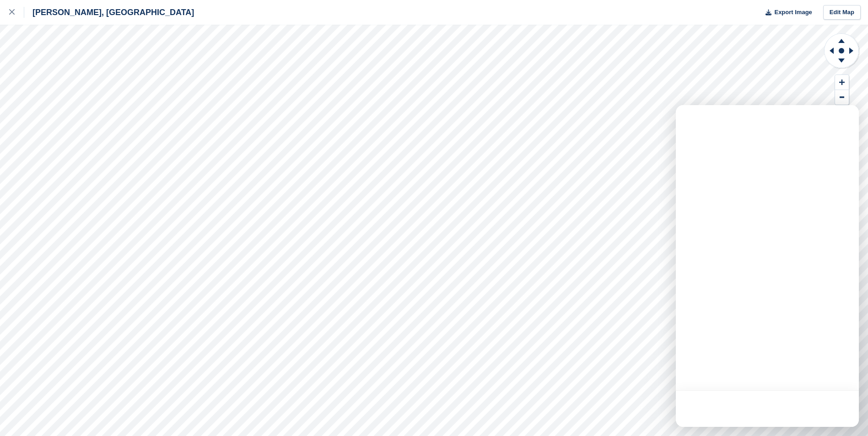  What do you see at coordinates (842, 82) in the screenshot?
I see `button: Zoom In` at bounding box center [842, 82].